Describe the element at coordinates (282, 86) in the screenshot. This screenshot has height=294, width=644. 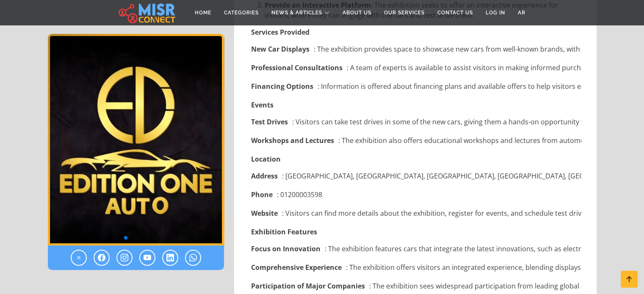
I see `strong: Financing Options` at that location.